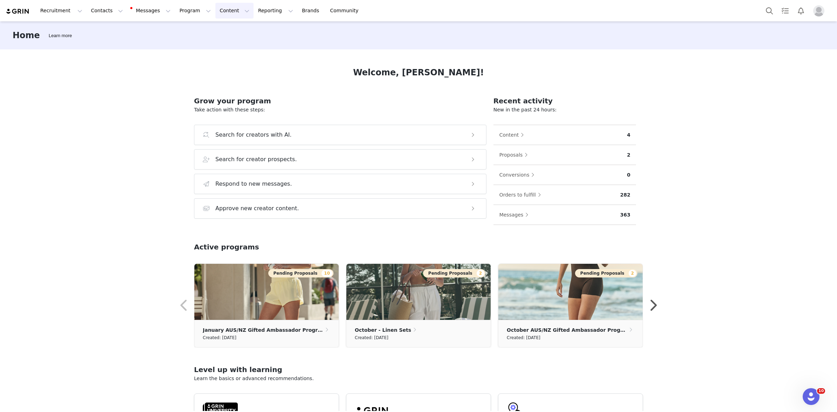  Describe the element at coordinates (340, 135) in the screenshot. I see `button: Search for creators with AI.` at that location.